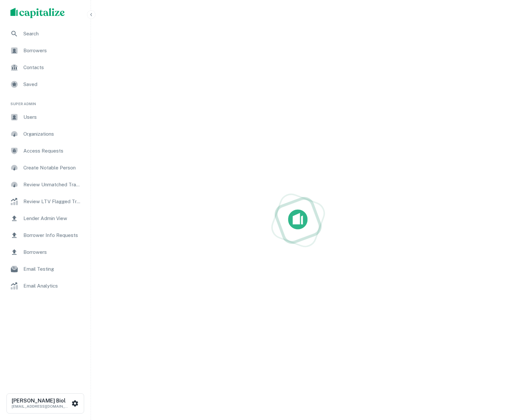 The width and height of the screenshot is (505, 420). Describe the element at coordinates (52, 286) in the screenshot. I see `span: Email Analytics` at that location.